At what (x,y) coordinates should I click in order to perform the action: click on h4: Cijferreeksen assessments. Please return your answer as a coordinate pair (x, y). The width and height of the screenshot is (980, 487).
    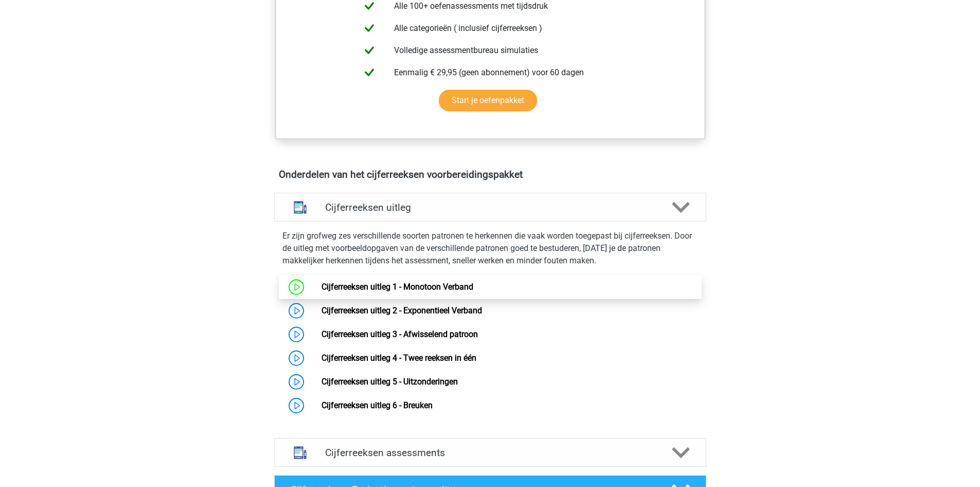
    Looking at the image, I should click on (490, 452).